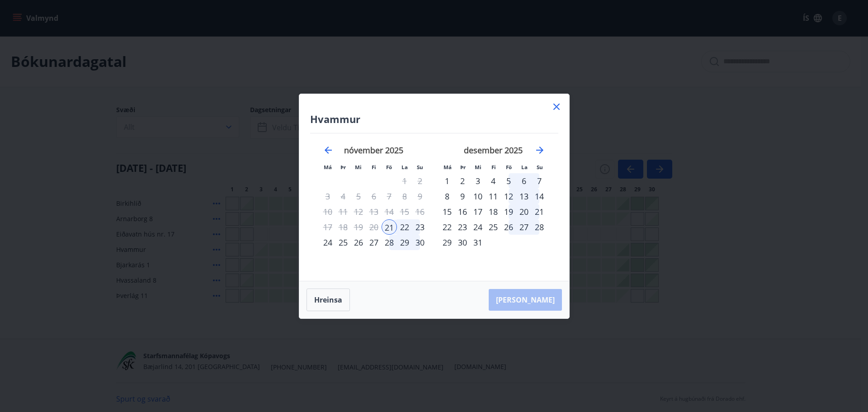 This screenshot has width=868, height=412. What do you see at coordinates (540, 211) in the screenshot?
I see `td: Choose sunnudagur, 21. desember 2025 as your check-out date. It’s available.` at bounding box center [540, 211].